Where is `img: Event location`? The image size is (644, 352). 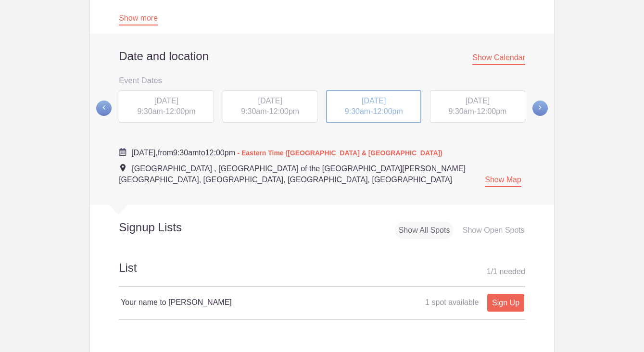 img: Event location is located at coordinates (123, 168).